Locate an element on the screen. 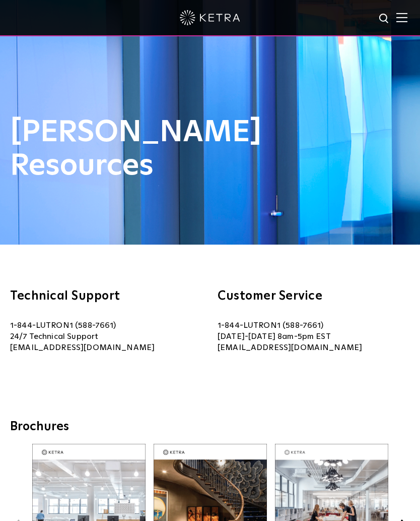  img: ketra-logo-2019-white is located at coordinates (210, 18).